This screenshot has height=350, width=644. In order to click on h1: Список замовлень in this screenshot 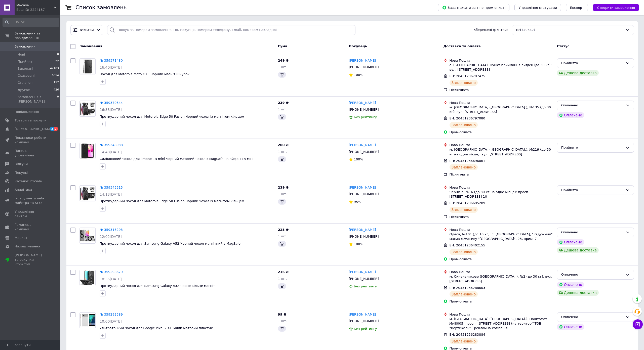, I will do `click(101, 8)`.